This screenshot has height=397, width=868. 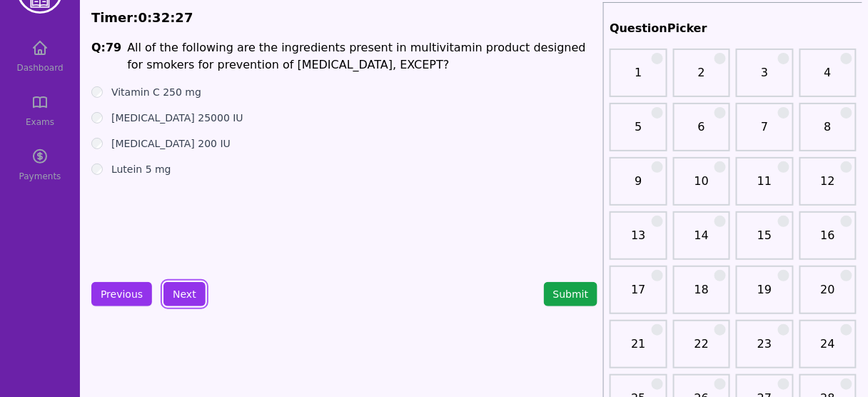 What do you see at coordinates (638, 133) in the screenshot?
I see `a: 5` at bounding box center [638, 133].